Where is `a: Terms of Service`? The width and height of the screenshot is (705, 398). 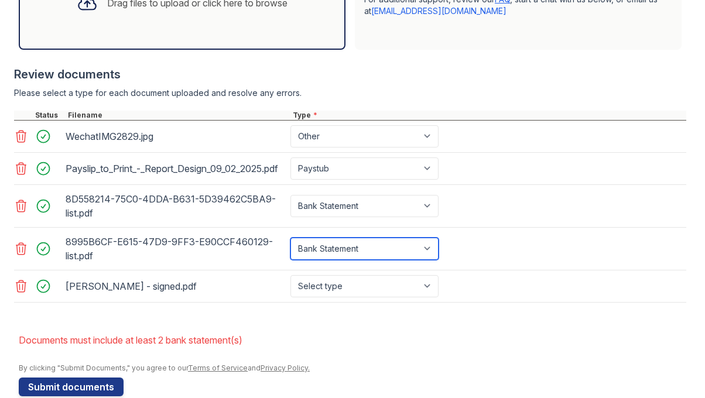
a: Terms of Service is located at coordinates (218, 368).